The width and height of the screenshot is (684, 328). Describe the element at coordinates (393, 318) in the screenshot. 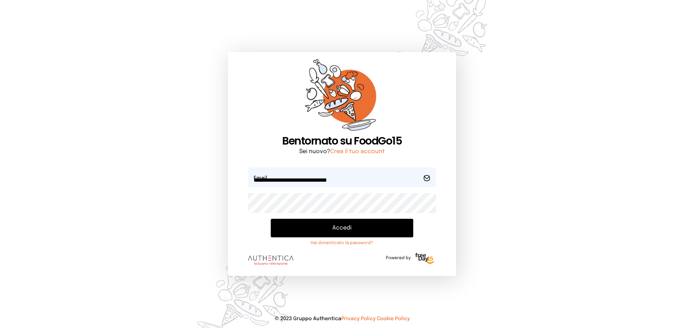

I see `a: Cookie Policy` at that location.